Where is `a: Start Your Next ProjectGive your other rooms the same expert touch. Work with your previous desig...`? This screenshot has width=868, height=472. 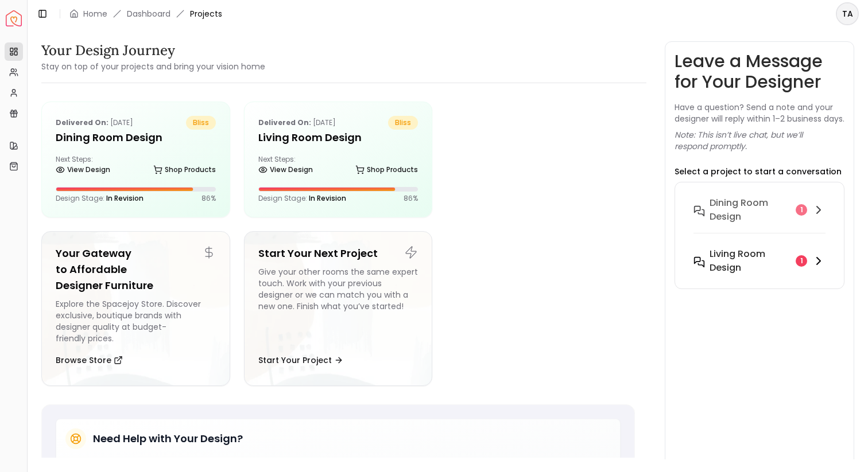 a: Start Your Next ProjectGive your other rooms the same expert touch. Work with your previous desig... is located at coordinates (338, 309).